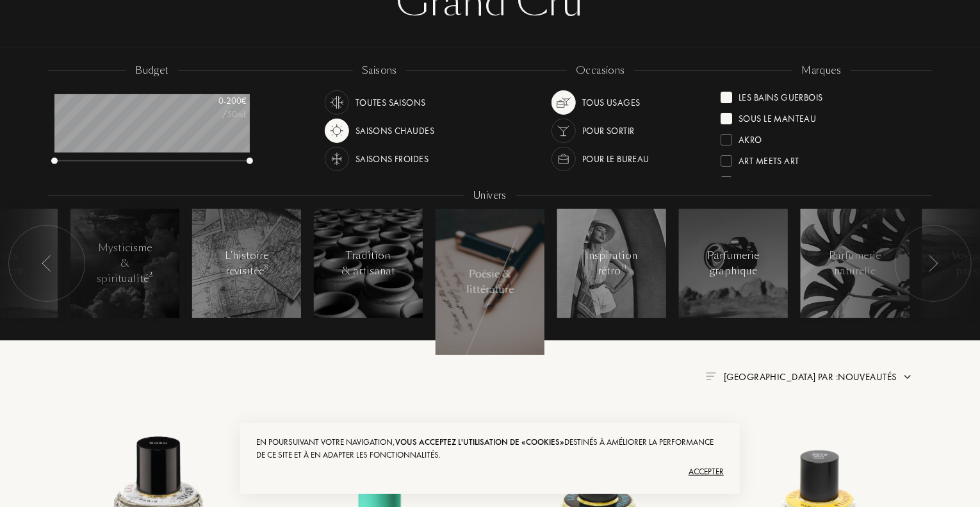  Describe the element at coordinates (337, 103) in the screenshot. I see `img: usage_season_average_white.svg` at that location.